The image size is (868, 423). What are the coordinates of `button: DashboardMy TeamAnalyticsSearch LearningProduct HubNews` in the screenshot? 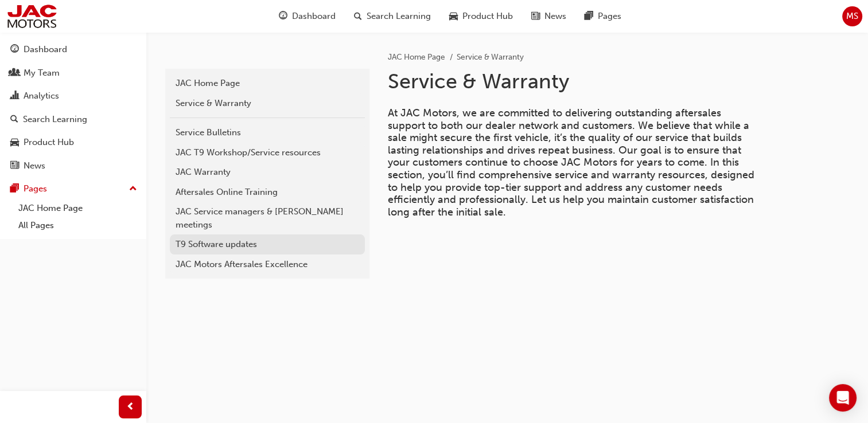 It's located at (72, 108).